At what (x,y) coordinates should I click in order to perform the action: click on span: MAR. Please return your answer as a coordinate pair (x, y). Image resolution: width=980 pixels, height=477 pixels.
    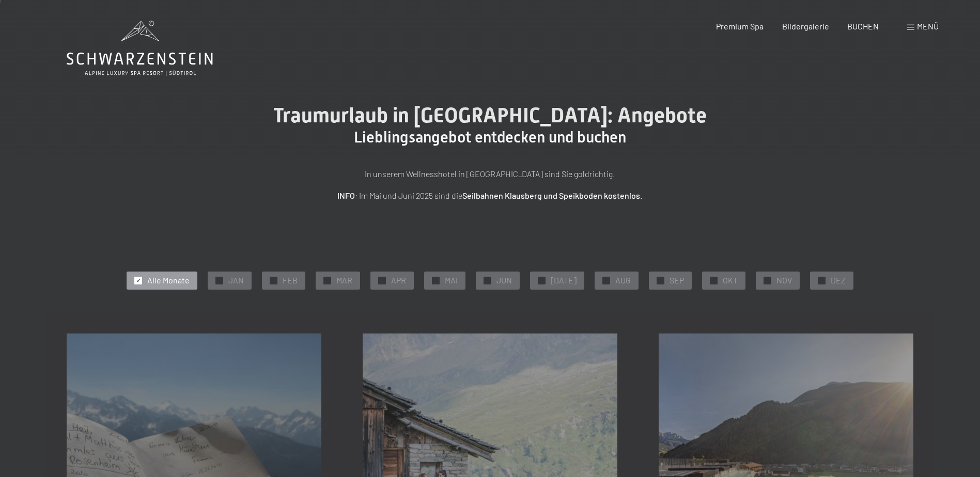
    Looking at the image, I should click on (344, 280).